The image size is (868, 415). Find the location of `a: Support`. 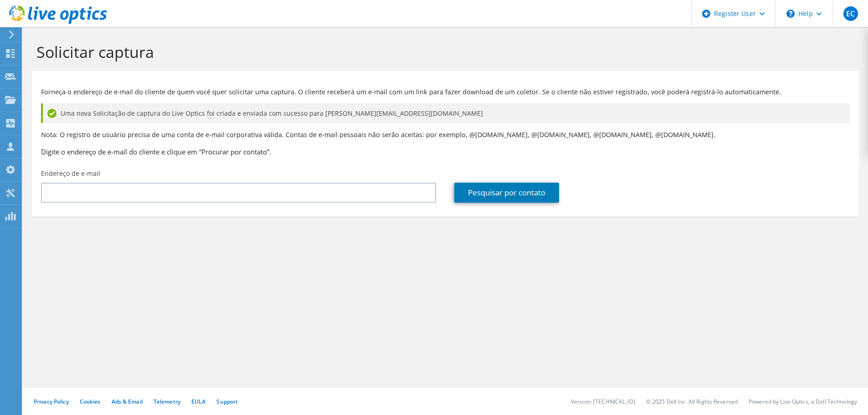

a: Support is located at coordinates (227, 401).